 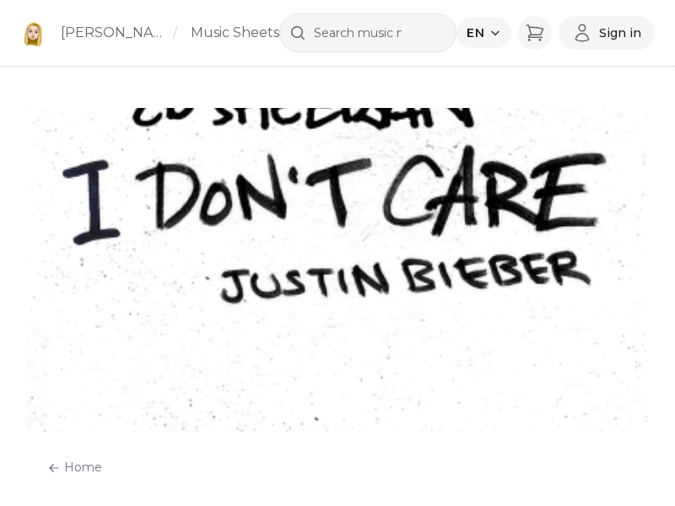 What do you see at coordinates (234, 33) in the screenshot?
I see `a: Music Sheets` at bounding box center [234, 33].